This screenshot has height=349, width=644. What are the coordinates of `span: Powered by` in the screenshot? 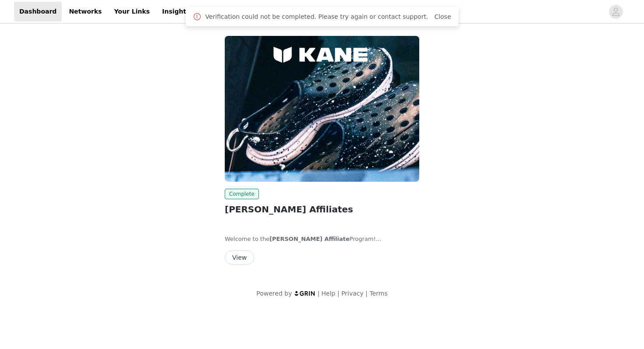 It's located at (274, 294).